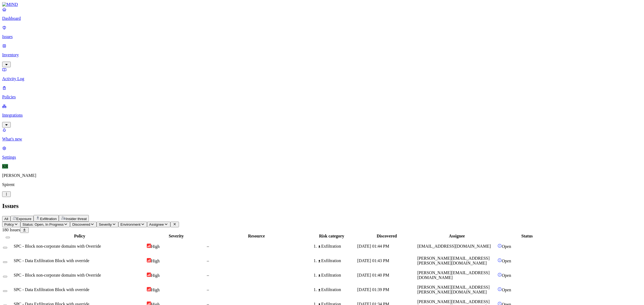  Describe the element at coordinates (322, 157) in the screenshot. I see `p: Settings` at that location.